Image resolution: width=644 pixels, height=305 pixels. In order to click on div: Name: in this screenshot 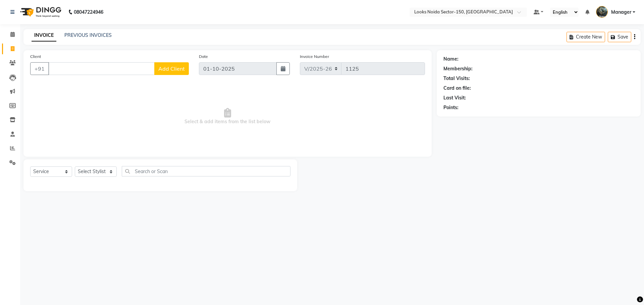, I will do `click(451, 59)`.